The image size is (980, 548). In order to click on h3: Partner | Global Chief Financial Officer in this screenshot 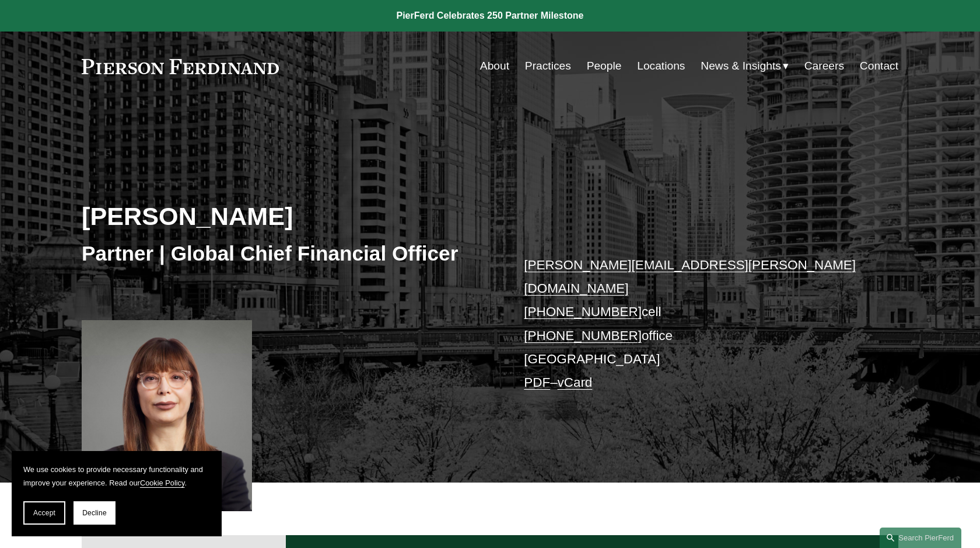, I will do `click(286, 254)`.